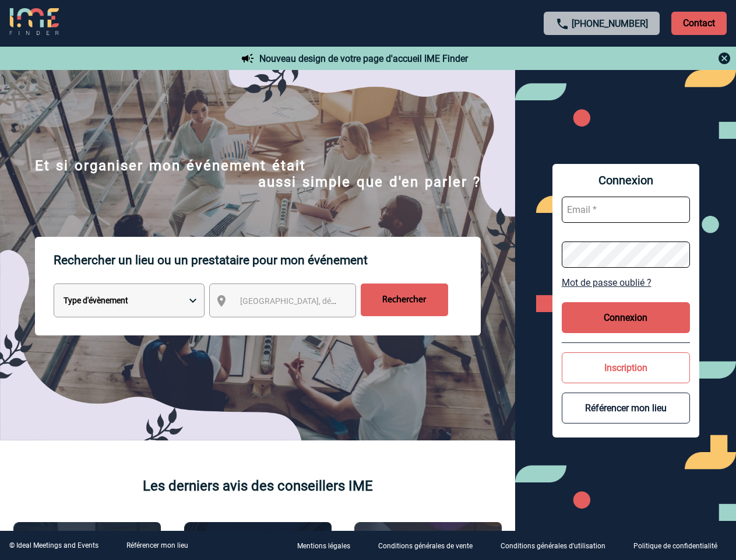  What do you see at coordinates (562, 24) in the screenshot?
I see `img: call-24-px.png` at bounding box center [562, 24].